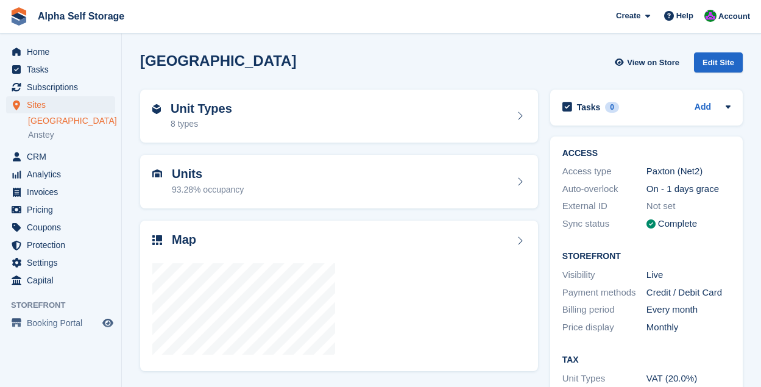  What do you see at coordinates (605, 275) in the screenshot?
I see `div: Visibility` at bounding box center [605, 275].